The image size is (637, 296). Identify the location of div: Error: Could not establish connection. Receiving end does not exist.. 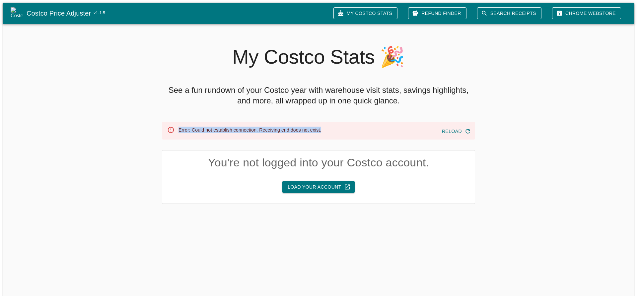
(250, 131).